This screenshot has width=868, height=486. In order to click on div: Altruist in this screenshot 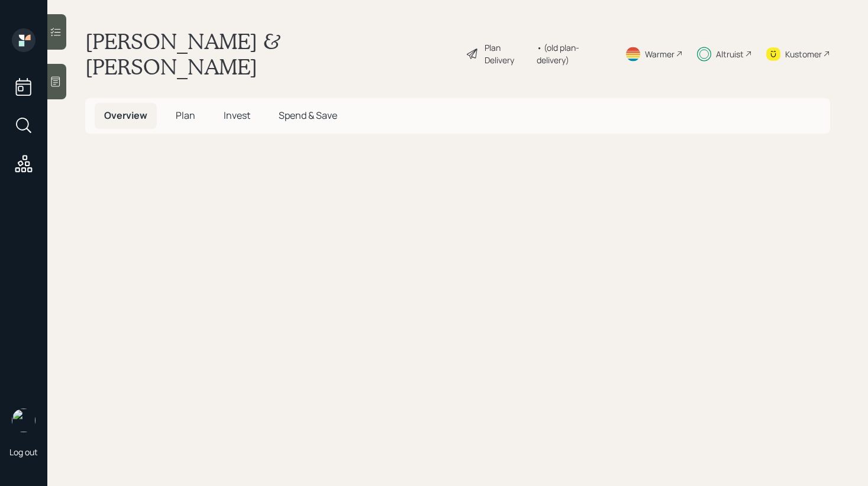, I will do `click(730, 54)`.